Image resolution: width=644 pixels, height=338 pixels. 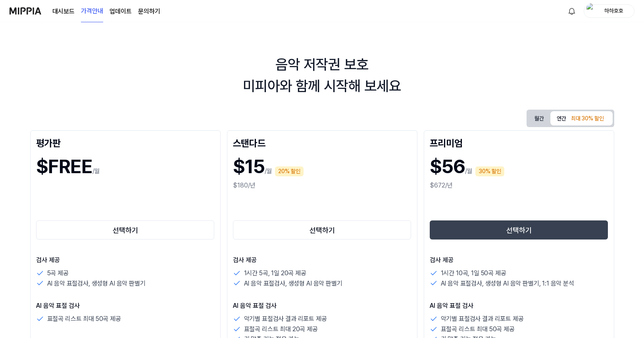 I want to click on a: 업데이트, so click(x=121, y=11).